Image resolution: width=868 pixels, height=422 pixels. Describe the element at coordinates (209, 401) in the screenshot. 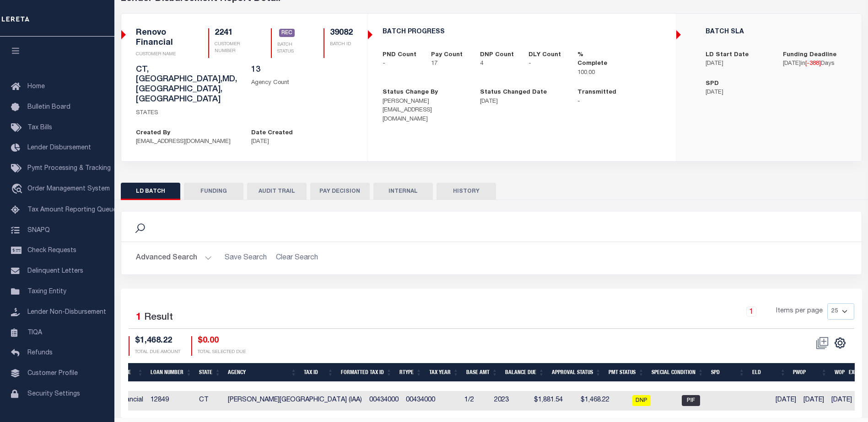

I see `td: CT` at that location.